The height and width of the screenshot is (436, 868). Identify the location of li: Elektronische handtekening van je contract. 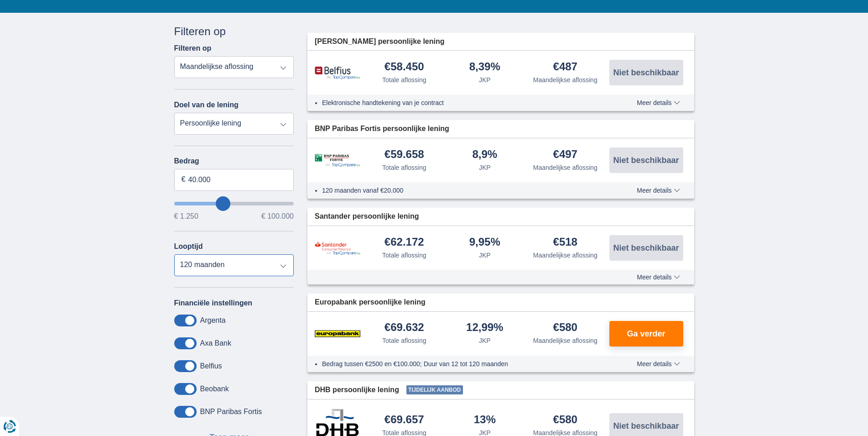
(463, 103).